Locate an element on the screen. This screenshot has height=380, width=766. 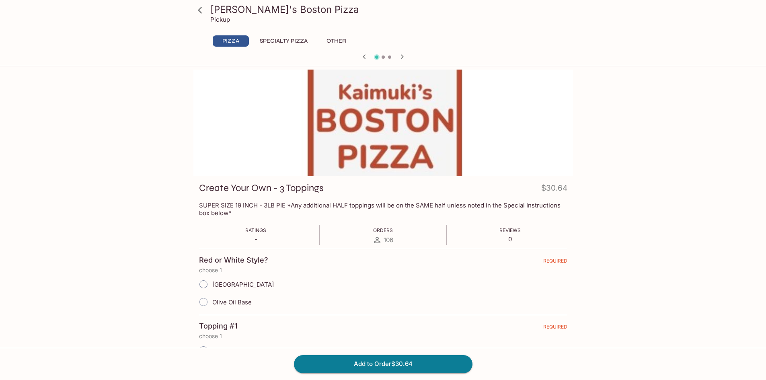
h4: $30.64 is located at coordinates (554, 189).